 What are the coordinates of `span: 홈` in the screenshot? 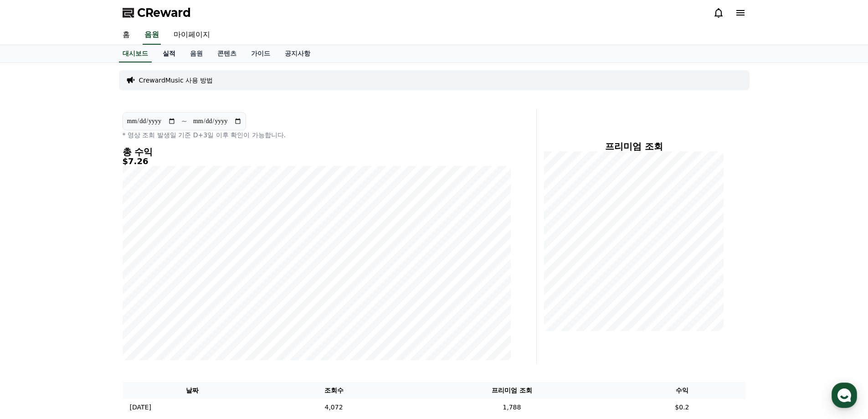 It's located at (32, 306).